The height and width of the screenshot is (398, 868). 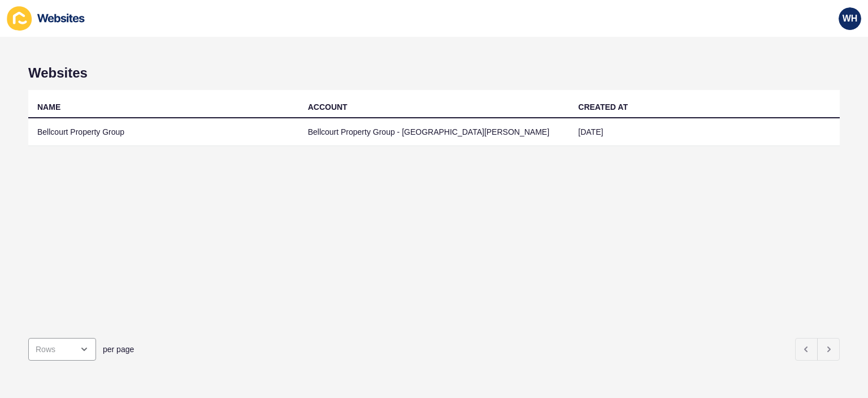 What do you see at coordinates (850, 18) in the screenshot?
I see `span: WH` at bounding box center [850, 18].